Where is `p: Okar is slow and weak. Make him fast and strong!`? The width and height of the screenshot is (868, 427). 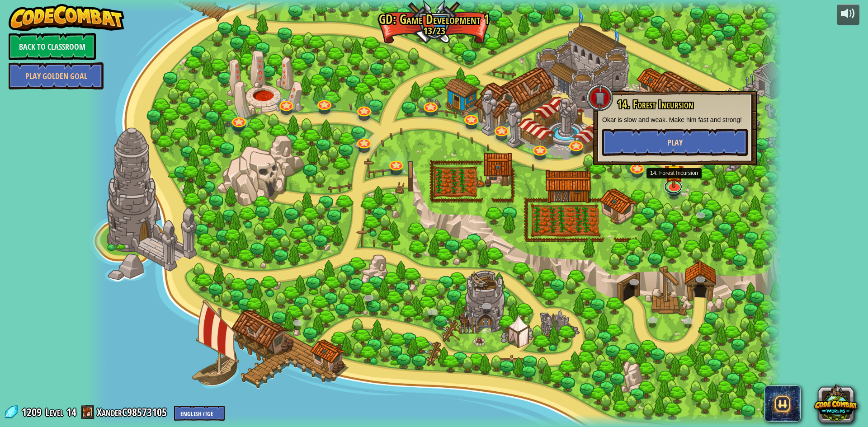
p: Okar is slow and weak. Make him fast and strong! is located at coordinates (675, 120).